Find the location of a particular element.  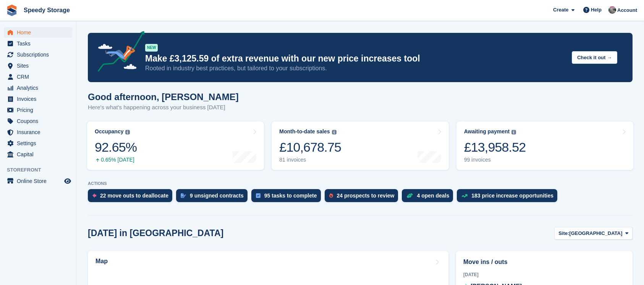

span: Online Store is located at coordinates (40, 181).